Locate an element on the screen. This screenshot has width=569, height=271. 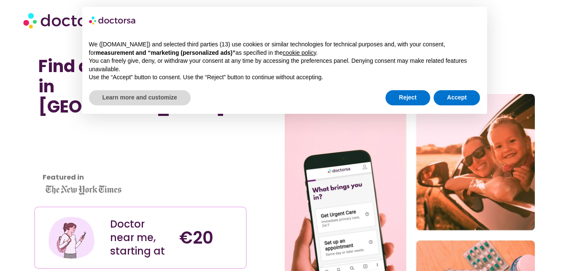
a: cookie policy is located at coordinates (299, 53).